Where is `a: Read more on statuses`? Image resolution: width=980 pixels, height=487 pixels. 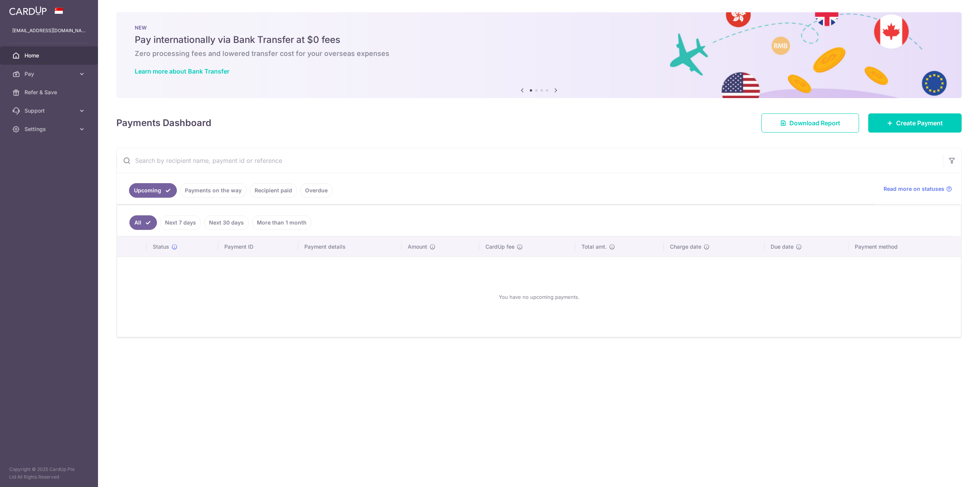
a: Read more on statuses is located at coordinates (918, 189).